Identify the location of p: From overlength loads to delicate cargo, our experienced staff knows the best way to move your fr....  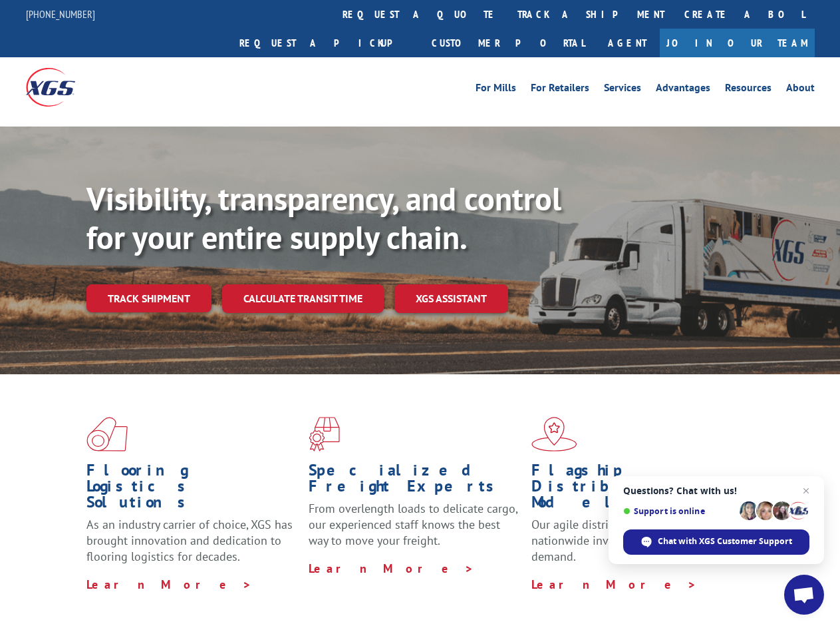
(414, 530).